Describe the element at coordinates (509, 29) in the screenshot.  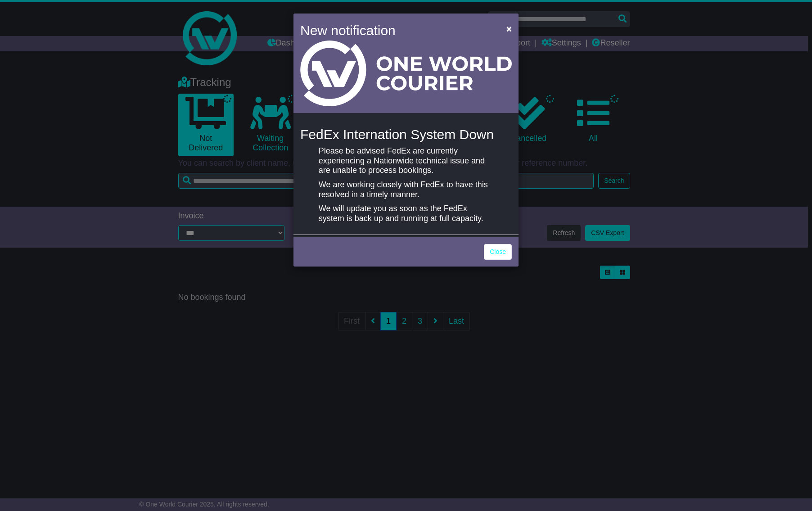
I see `button: Close` at that location.